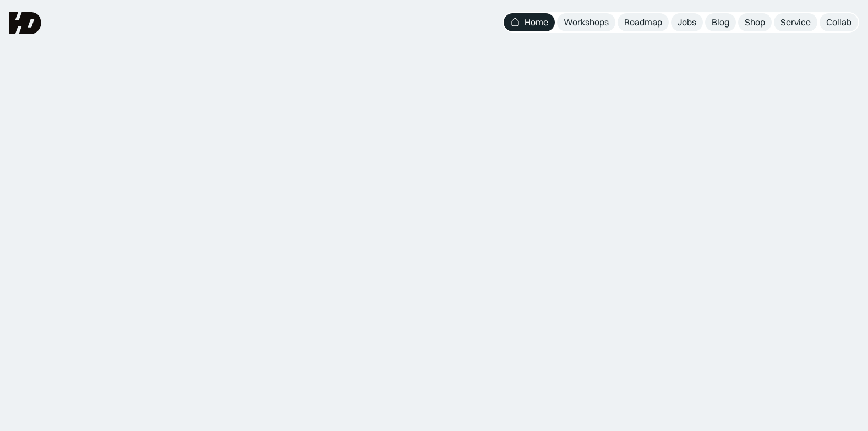 The width and height of the screenshot is (868, 431). What do you see at coordinates (536, 22) in the screenshot?
I see `div: Home` at bounding box center [536, 22].